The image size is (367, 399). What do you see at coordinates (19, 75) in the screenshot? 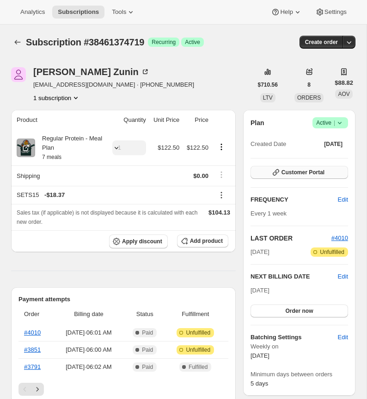
I see `span: Kelli Zunin` at bounding box center [19, 75].